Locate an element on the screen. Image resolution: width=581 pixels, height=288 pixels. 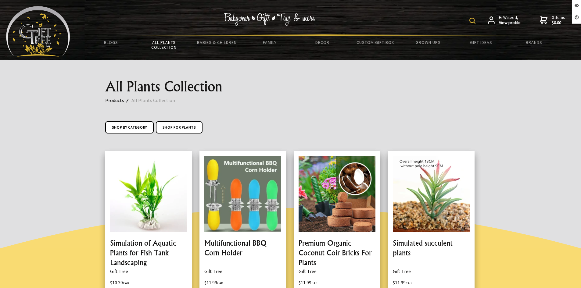
img: product search is located at coordinates (473, 21).